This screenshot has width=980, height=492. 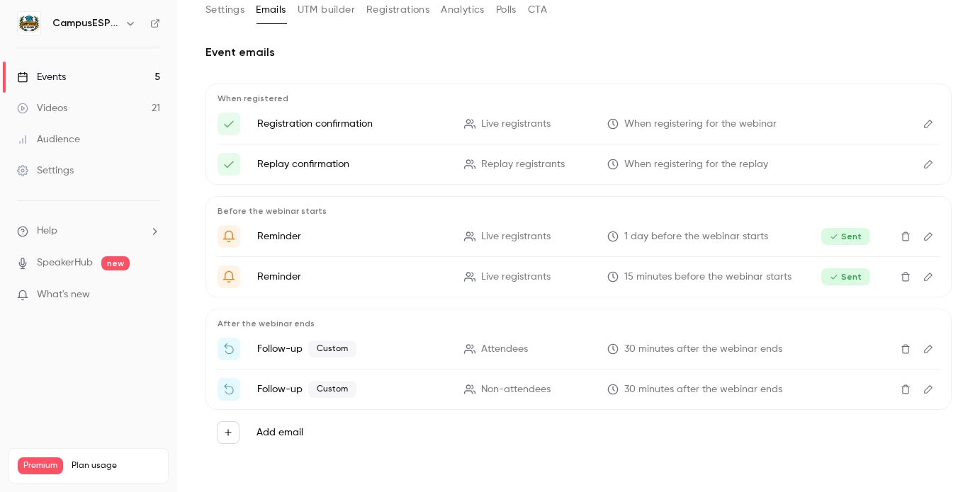 I want to click on li: Watch the replay of {{ event_name }}, so click(x=578, y=390).